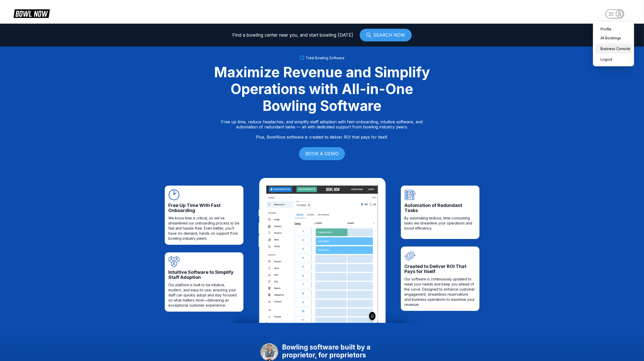  What do you see at coordinates (614, 29) in the screenshot?
I see `div: Profile` at bounding box center [614, 29].